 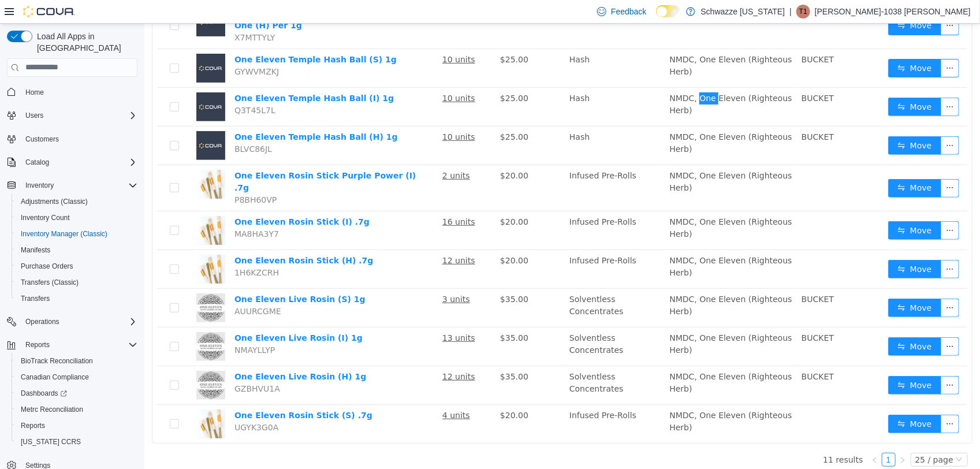 I want to click on li: 1, so click(x=744, y=437).